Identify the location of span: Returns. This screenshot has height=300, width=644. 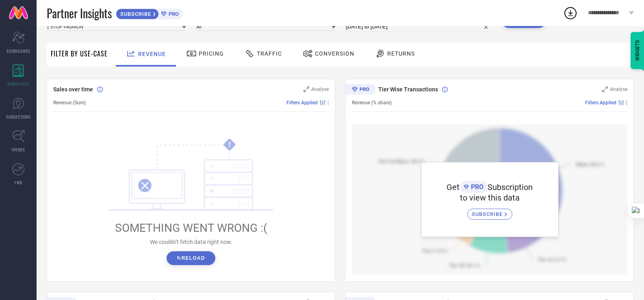
(401, 53).